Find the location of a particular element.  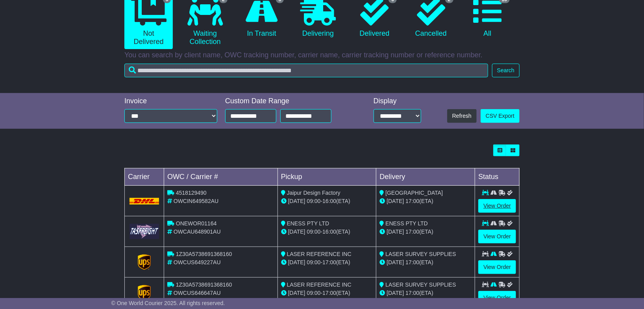

td: Carrier is located at coordinates (145, 177).